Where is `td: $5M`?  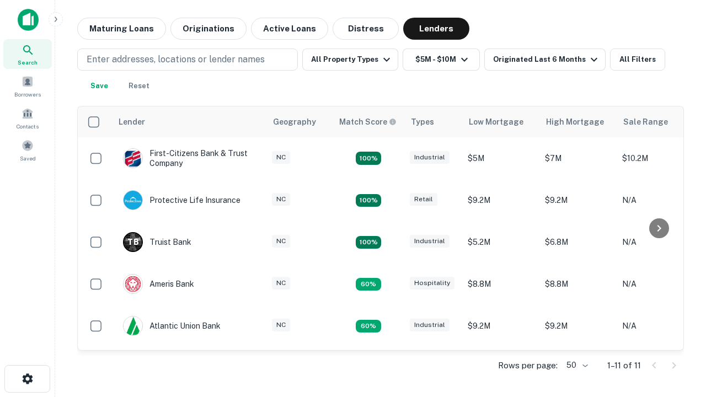 td: $5M is located at coordinates (501, 158).